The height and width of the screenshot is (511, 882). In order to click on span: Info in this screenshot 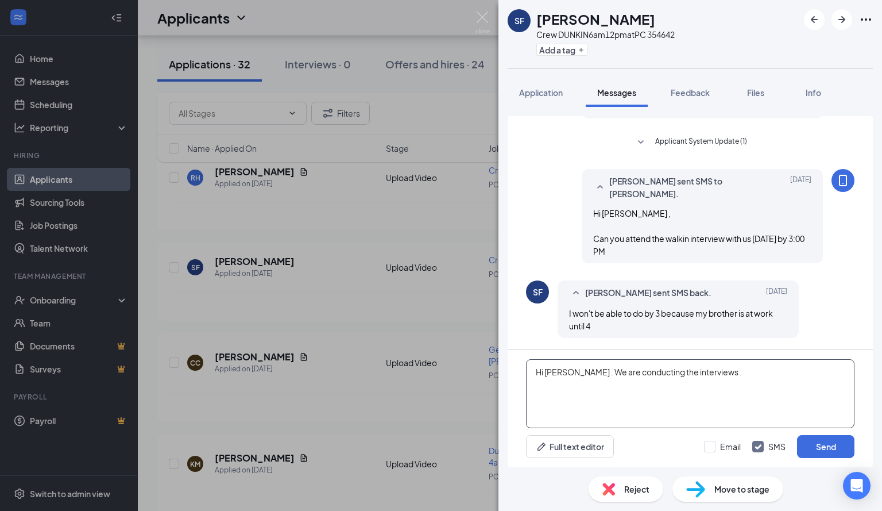, I will do `click(813, 92)`.